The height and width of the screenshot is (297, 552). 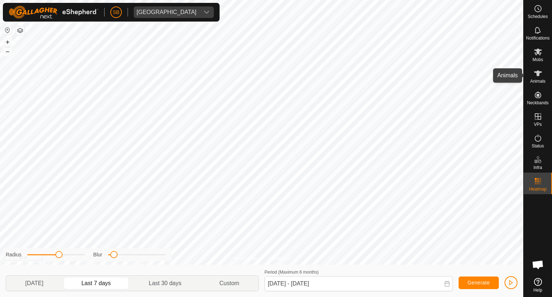 I want to click on img: Gallagher Logo, so click(x=54, y=12).